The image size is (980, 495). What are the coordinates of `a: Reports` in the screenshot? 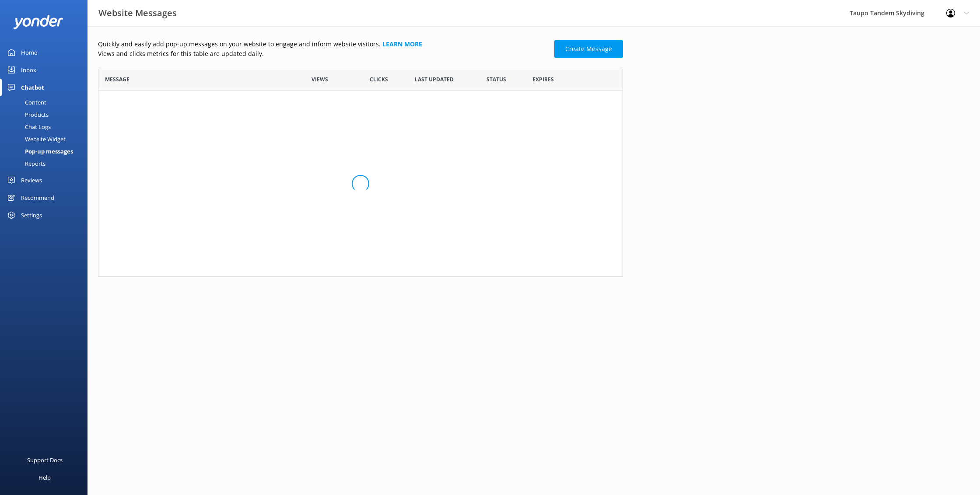 It's located at (46, 164).